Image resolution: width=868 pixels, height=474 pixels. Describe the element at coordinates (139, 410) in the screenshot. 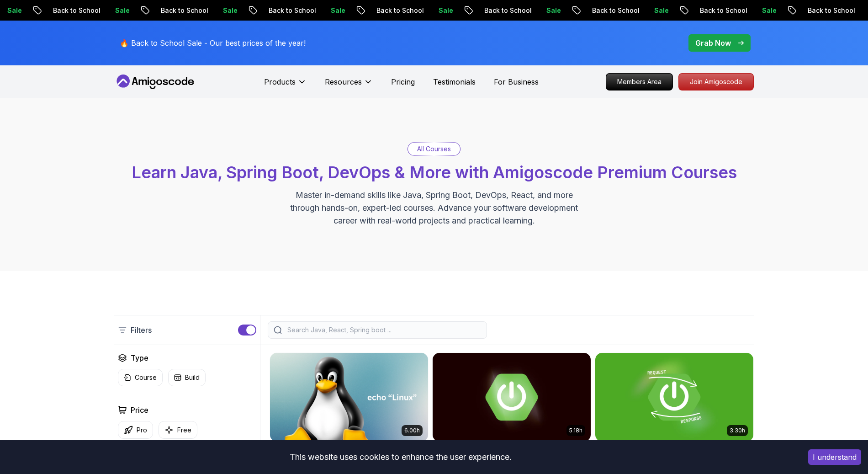

I see `h2: Price` at that location.